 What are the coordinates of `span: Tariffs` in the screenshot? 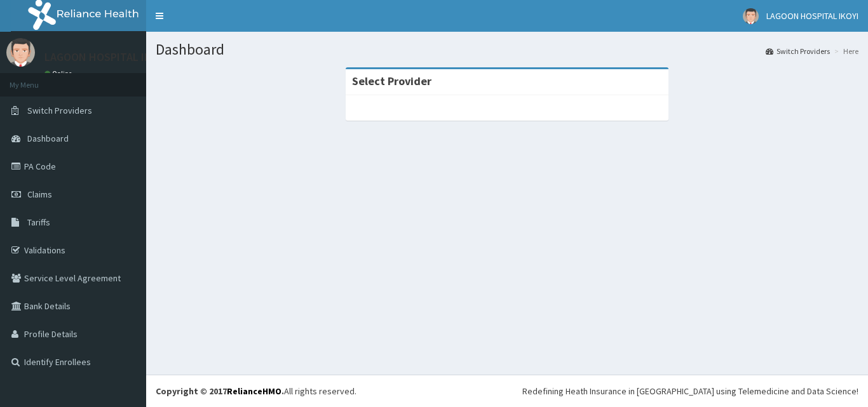 It's located at (39, 223).